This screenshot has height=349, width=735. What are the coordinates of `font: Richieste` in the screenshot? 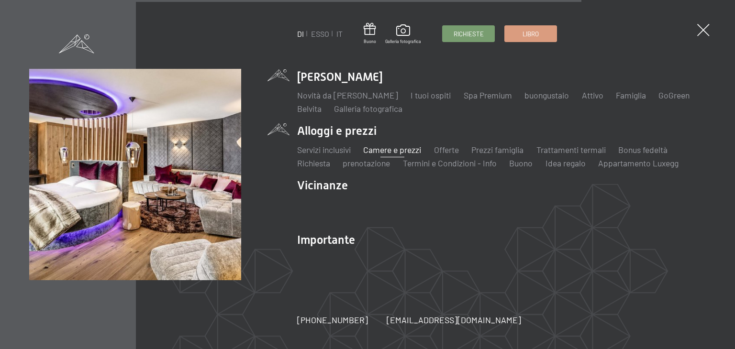 It's located at (468, 34).